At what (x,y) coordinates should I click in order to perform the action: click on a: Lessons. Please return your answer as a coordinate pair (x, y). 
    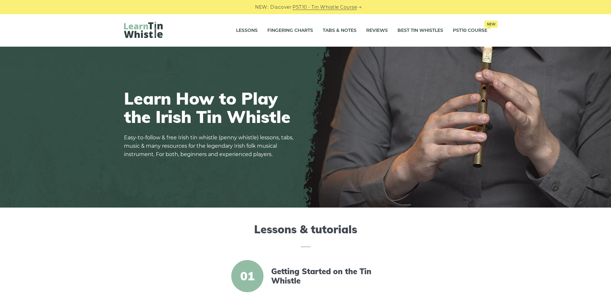
    Looking at the image, I should click on (247, 31).